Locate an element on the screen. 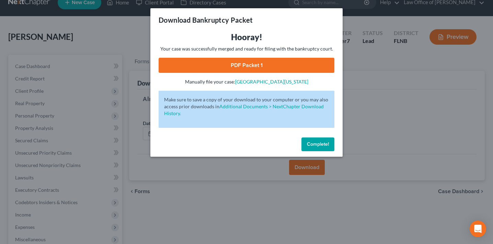 This screenshot has width=493, height=244. p: Make sure to save a copy of your download to your computer or you may also access prior downloads in is located at coordinates (246, 106).